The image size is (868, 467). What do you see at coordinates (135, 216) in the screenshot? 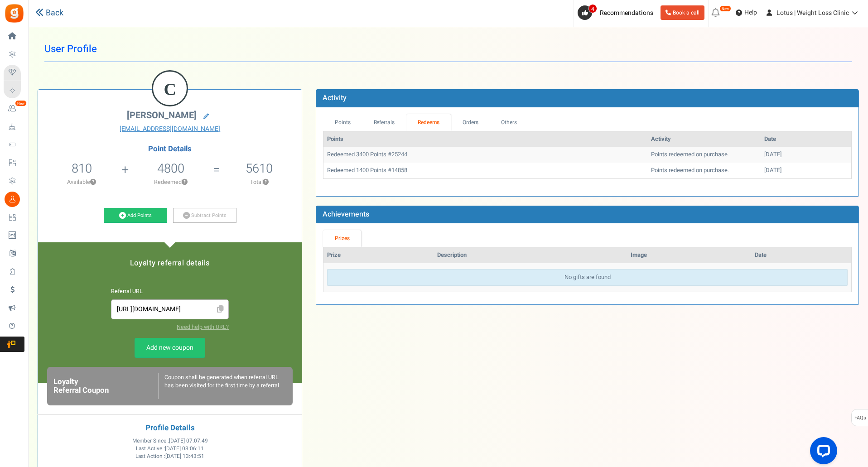
I see `a: Add Points` at bounding box center [135, 216].